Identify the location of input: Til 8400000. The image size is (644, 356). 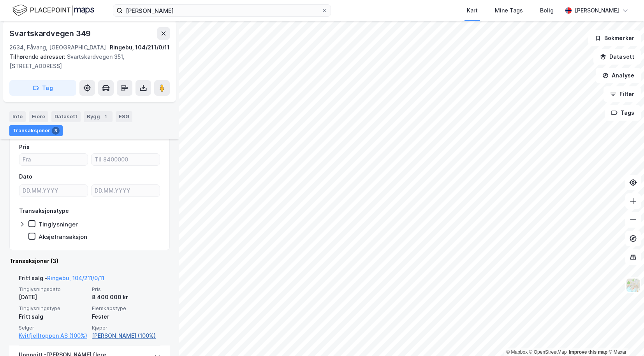
(125, 160).